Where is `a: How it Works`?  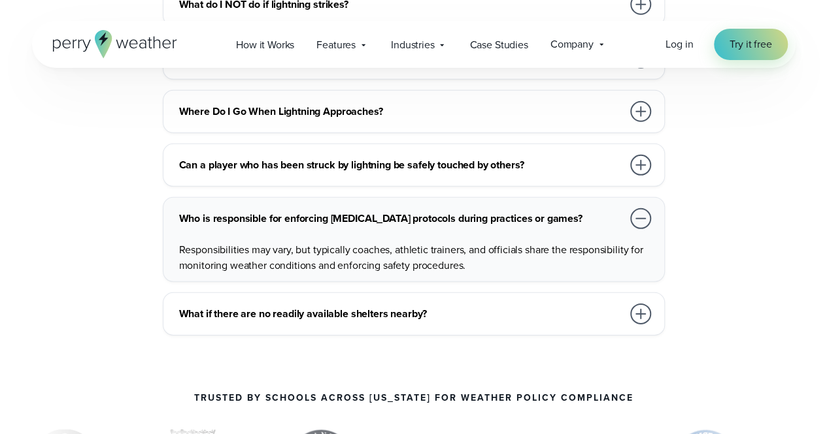
a: How it Works is located at coordinates (265, 44).